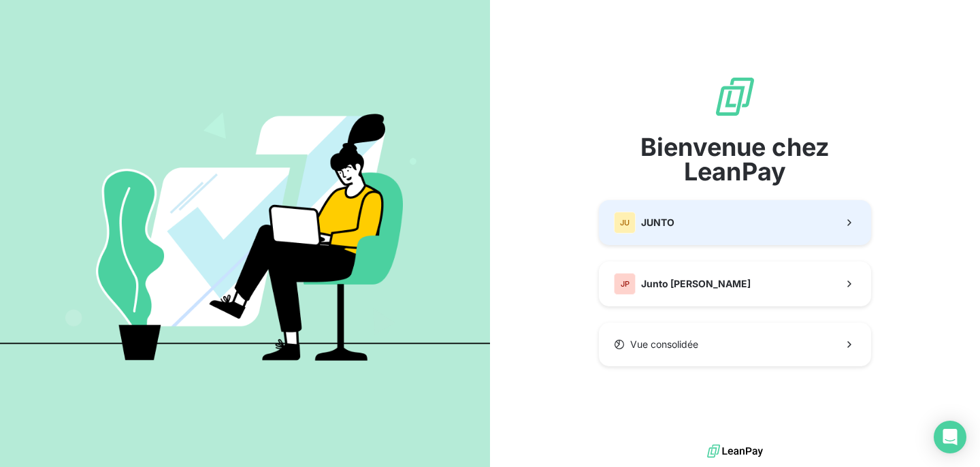  Describe the element at coordinates (735, 223) in the screenshot. I see `button: JUJUNTO` at that location.